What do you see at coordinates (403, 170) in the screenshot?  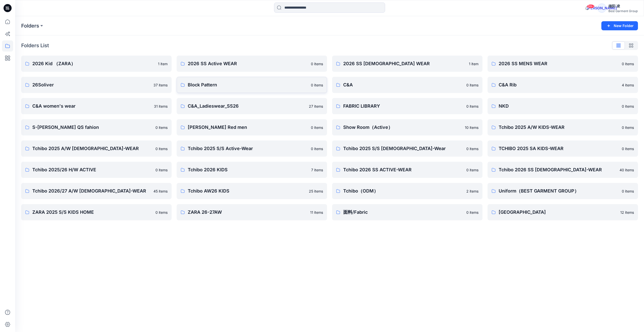 I see `p: Tchibo 2026 SS ACTIVE-WEAR` at bounding box center [403, 170].